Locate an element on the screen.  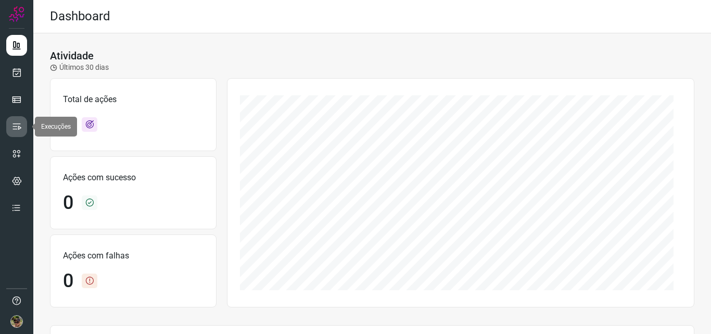
p: Últimos 30 dias is located at coordinates (79, 67).